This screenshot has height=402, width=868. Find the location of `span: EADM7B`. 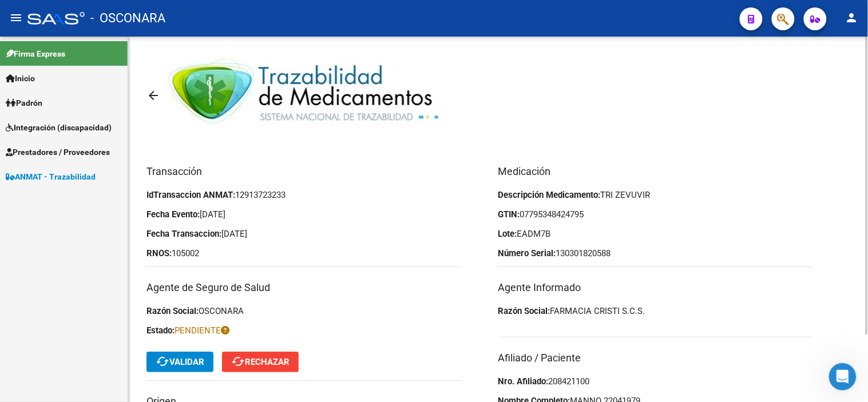

span: EADM7B is located at coordinates (534, 233).